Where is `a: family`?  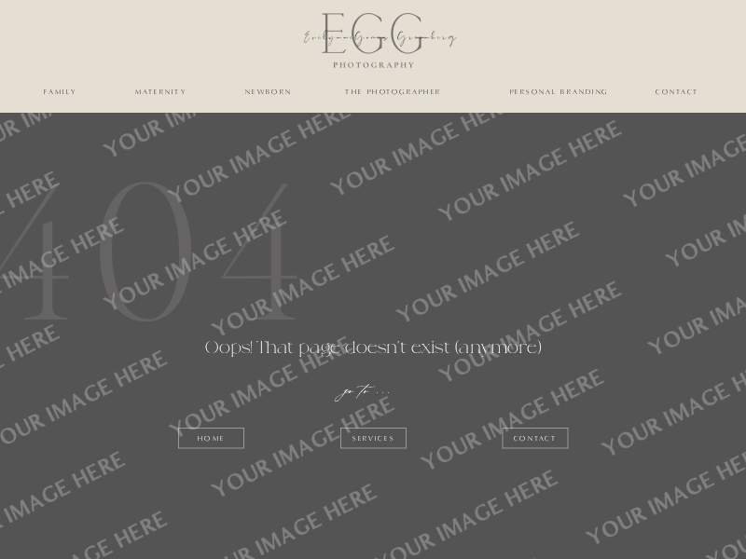
a: family is located at coordinates (61, 91).